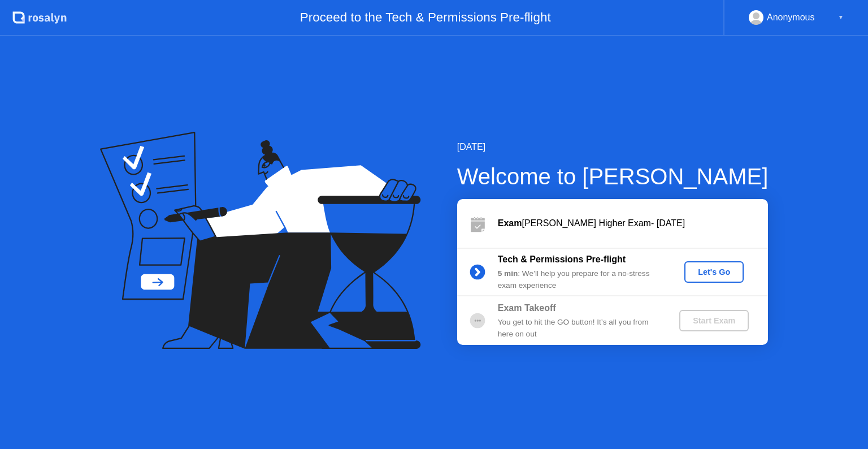 This screenshot has height=449, width=868. I want to click on div: : We’ll help you prepare for a no-stress exam experience, so click(579, 279).